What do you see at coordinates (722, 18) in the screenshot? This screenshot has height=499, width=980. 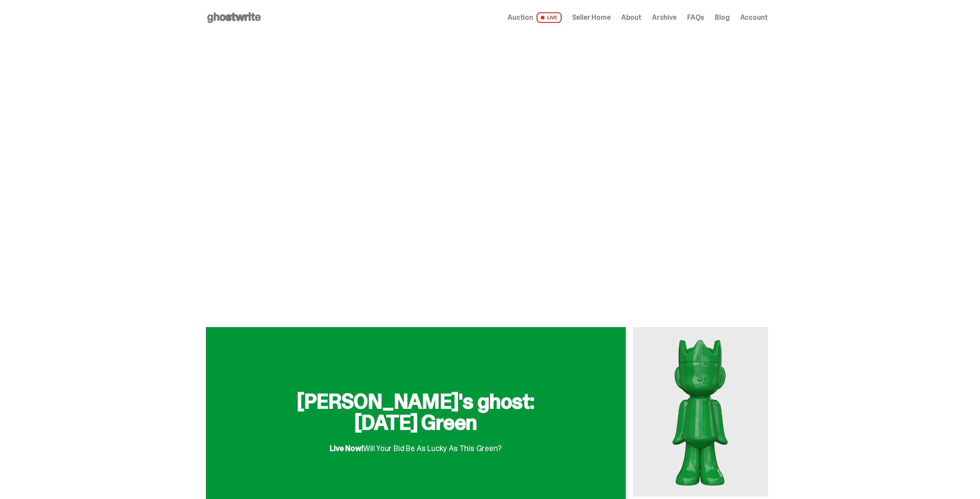 I see `a: Blog` at bounding box center [722, 18].